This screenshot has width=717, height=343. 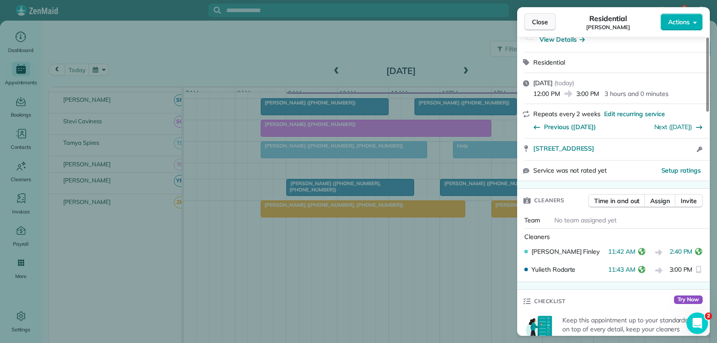 What do you see at coordinates (562, 39) in the screenshot?
I see `div: View Details` at bounding box center [562, 39].